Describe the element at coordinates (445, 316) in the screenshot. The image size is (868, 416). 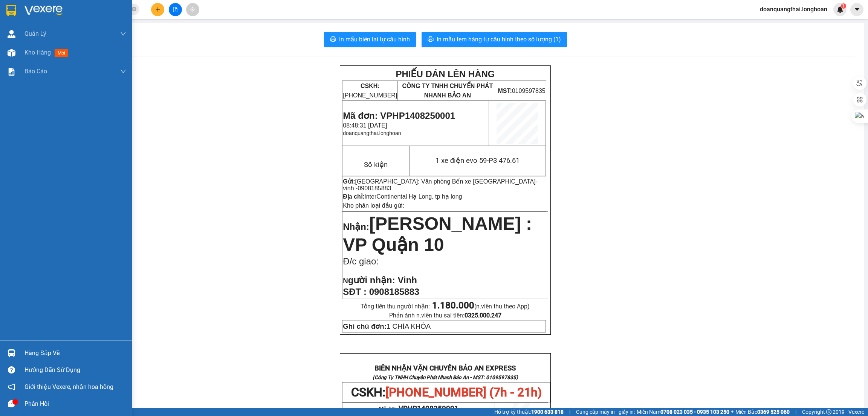
I see `span: Phản ánh n.viên thu sai tiền:` at that location.